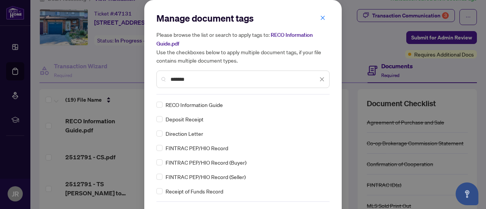 The image size is (486, 209). I want to click on span: Direction Letter, so click(184, 134).